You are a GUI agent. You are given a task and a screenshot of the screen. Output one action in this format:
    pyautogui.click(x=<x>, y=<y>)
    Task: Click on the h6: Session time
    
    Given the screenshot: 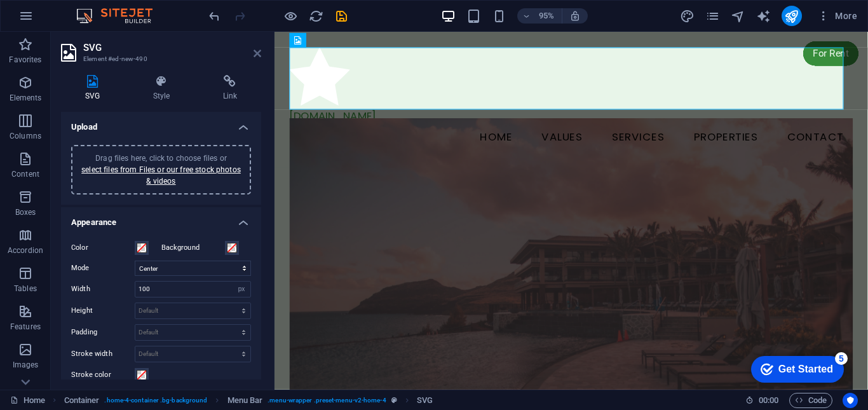 What is the action you would take?
    pyautogui.click(x=762, y=401)
    